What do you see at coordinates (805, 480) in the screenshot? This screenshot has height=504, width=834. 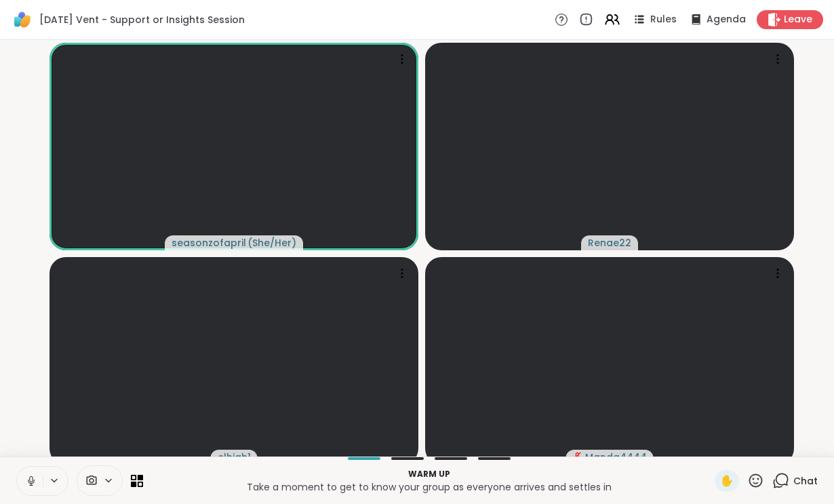 I see `span: Chat` at bounding box center [805, 480].